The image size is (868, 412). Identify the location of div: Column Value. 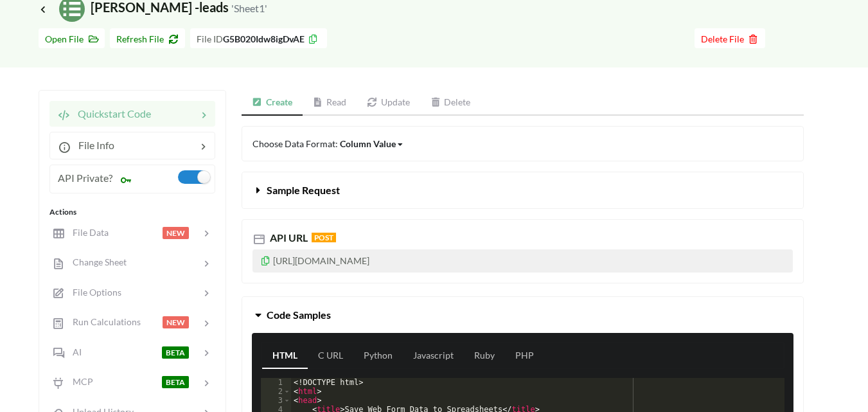
(367, 143).